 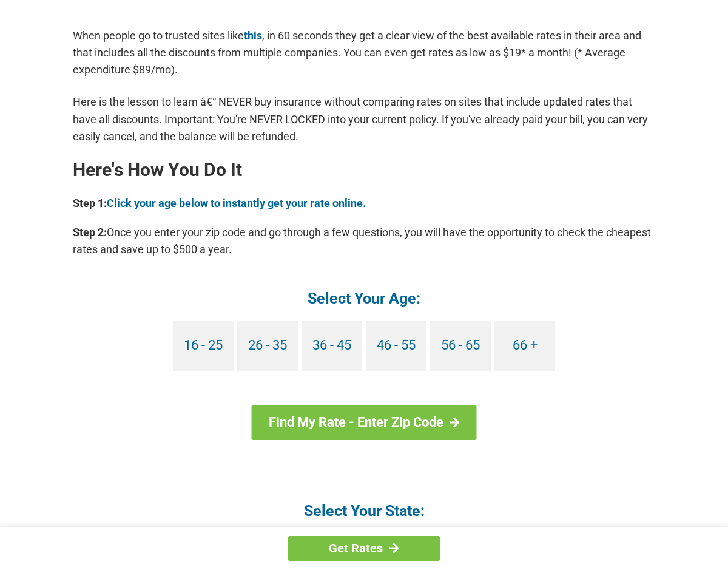 I want to click on a: Click your age below to instantly get your rate online., so click(x=236, y=203).